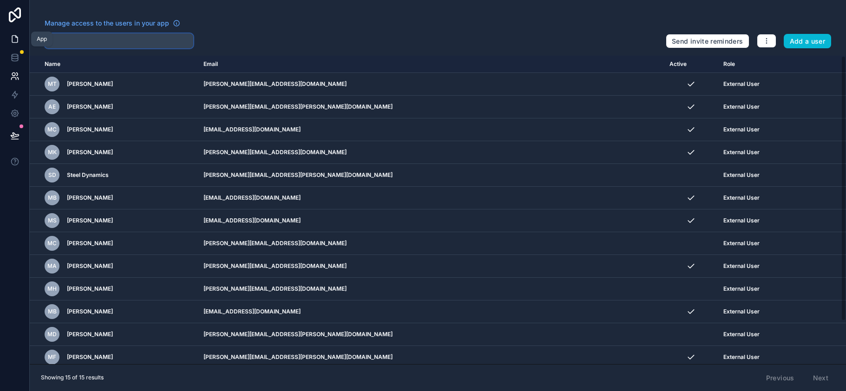 The width and height of the screenshot is (846, 391). I want to click on span: SD, so click(52, 175).